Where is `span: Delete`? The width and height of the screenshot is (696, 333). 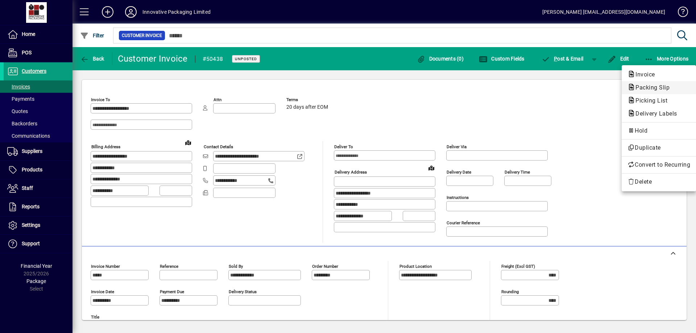 span: Delete is located at coordinates (659, 182).